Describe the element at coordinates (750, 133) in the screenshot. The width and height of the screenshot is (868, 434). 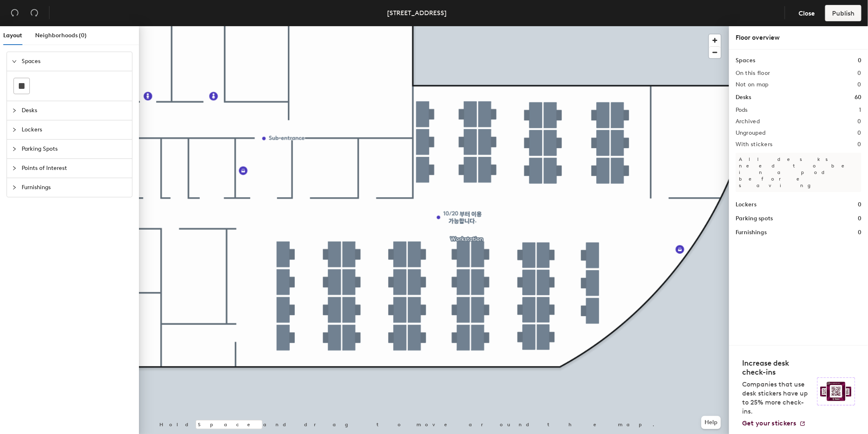
I see `h2: Ungrouped` at that location.